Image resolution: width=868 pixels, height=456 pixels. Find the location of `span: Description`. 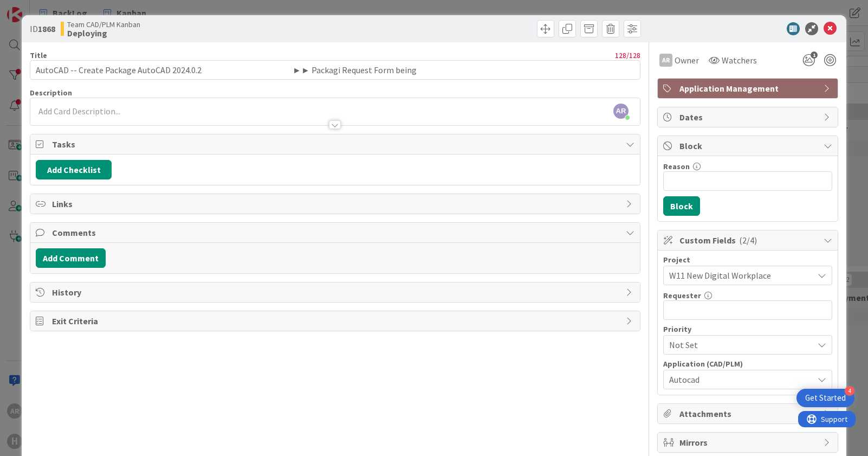

span: Description is located at coordinates (51, 92).